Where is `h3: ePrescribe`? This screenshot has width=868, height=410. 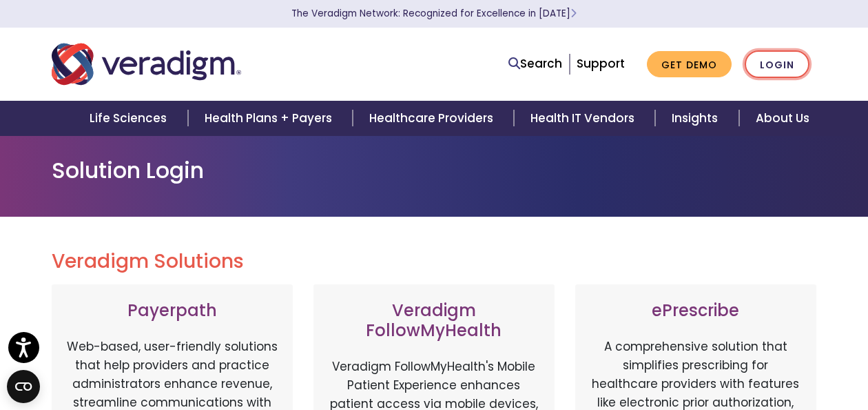 h3: ePrescribe is located at coordinates (696, 310).